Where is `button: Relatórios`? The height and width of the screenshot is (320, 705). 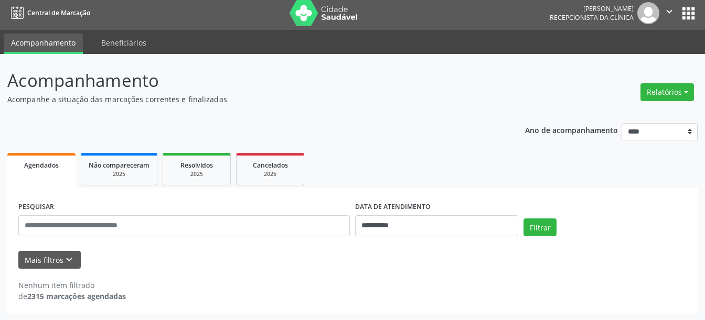 button: Relatórios is located at coordinates (667, 92).